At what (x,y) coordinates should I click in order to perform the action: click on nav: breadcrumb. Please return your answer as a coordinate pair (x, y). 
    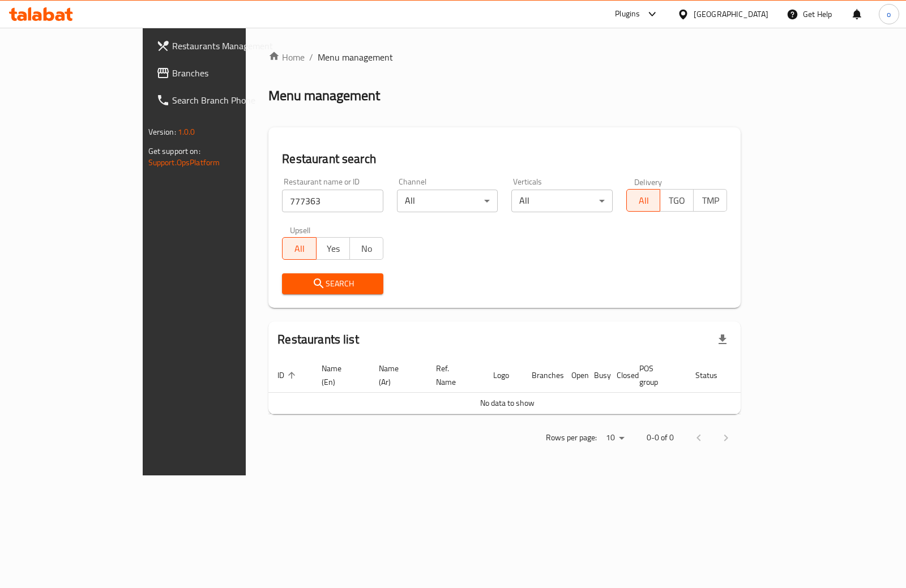
    Looking at the image, I should click on (504, 57).